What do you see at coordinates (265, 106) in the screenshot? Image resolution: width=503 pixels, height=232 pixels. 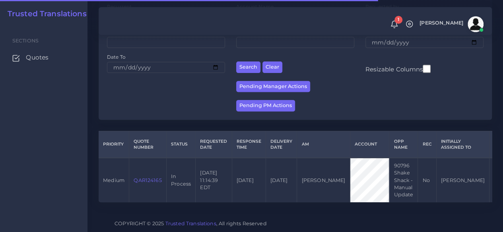 I see `button: Pending PM Actions` at bounding box center [265, 106].